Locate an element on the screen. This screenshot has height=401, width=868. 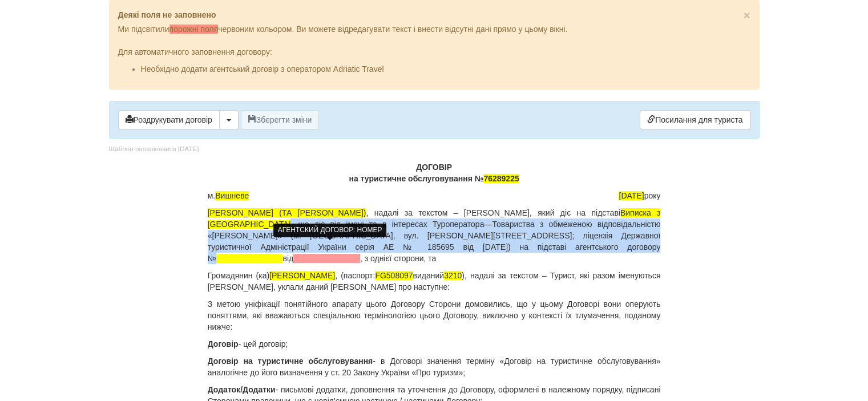
span: 3210 is located at coordinates (452, 275).